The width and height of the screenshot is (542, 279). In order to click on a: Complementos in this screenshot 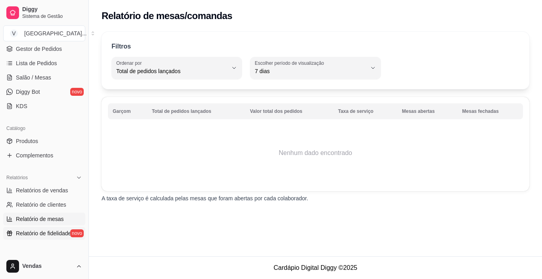, I will do `click(44, 155)`.